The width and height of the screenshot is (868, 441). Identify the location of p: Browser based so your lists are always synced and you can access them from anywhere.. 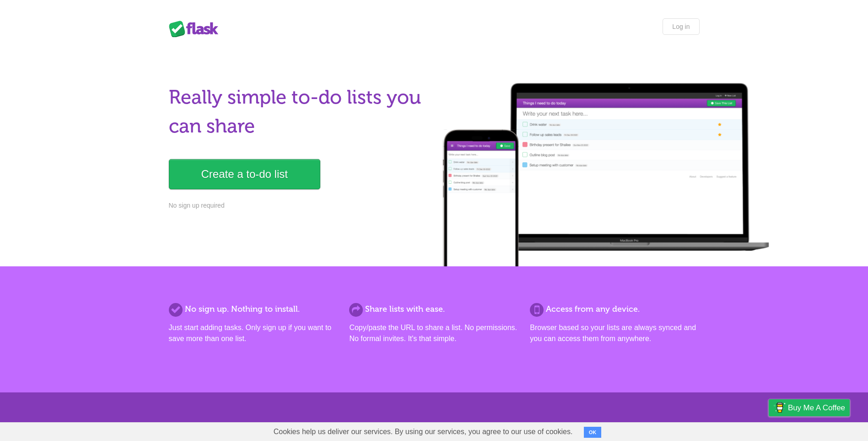
(614, 333).